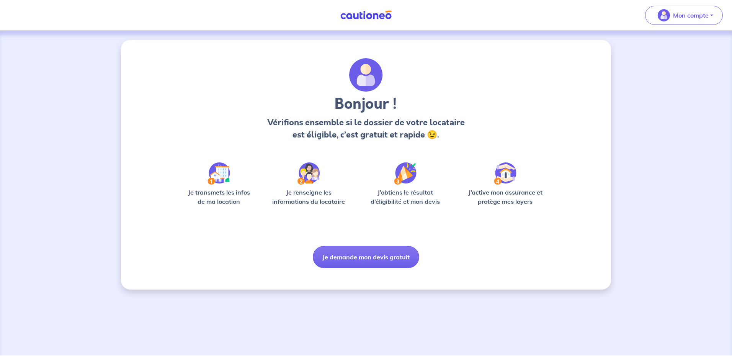 This screenshot has width=732, height=357. Describe the element at coordinates (218, 173) in the screenshot. I see `img: /static/90a569abe86eec82015bcaae536bd8e6/Step-1.svg` at that location.